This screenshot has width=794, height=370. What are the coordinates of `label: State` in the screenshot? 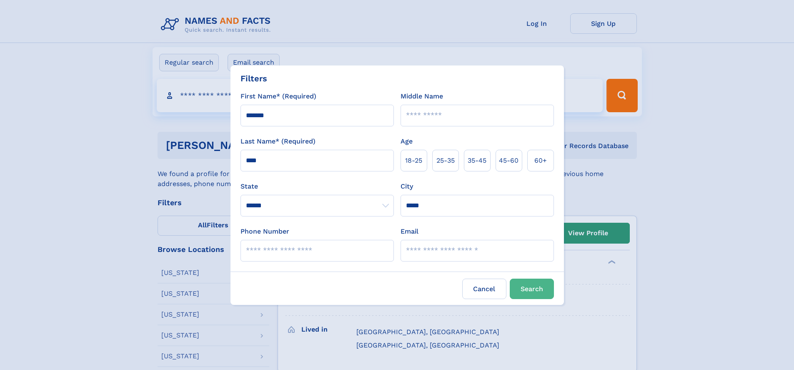 It's located at (317, 186).